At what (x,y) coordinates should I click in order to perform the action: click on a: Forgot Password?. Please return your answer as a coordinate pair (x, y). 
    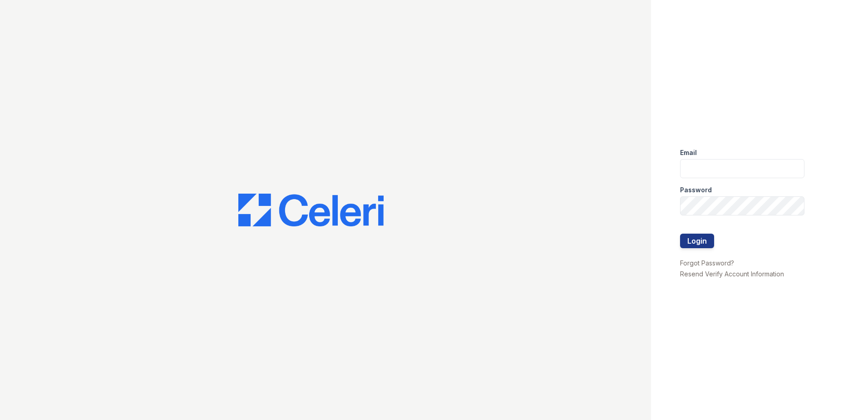
    Looking at the image, I should click on (707, 263).